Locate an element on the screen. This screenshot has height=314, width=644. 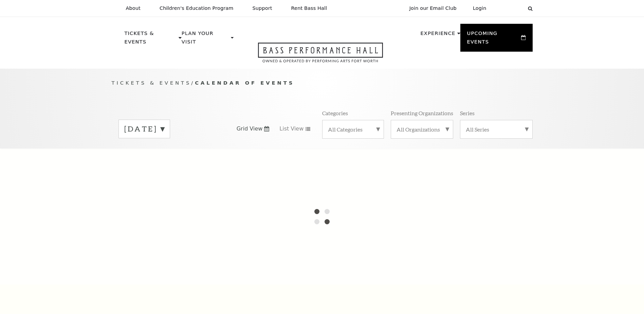
p: Tickets & Events is located at coordinates (151, 40).